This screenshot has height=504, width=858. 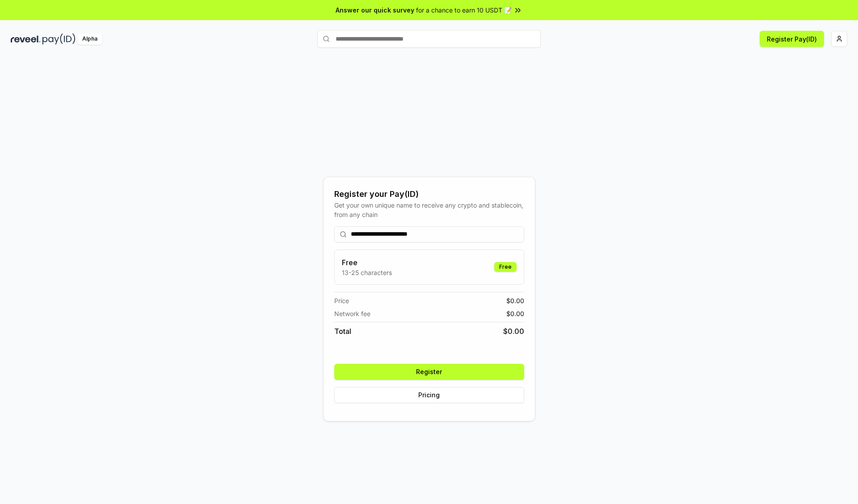 What do you see at coordinates (341, 301) in the screenshot?
I see `span: Price` at bounding box center [341, 301].